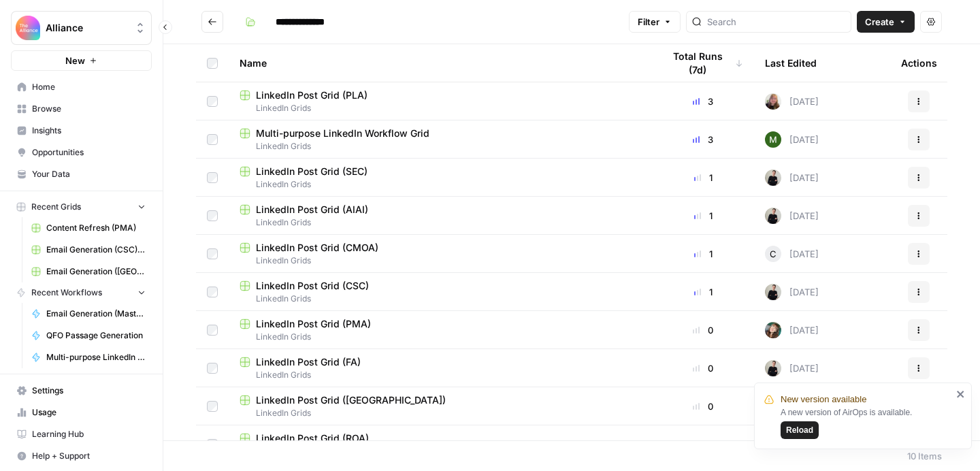 This screenshot has height=471, width=980. I want to click on a: LinkedIn Post Grid (FA)LinkedIn Grids, so click(440, 368).